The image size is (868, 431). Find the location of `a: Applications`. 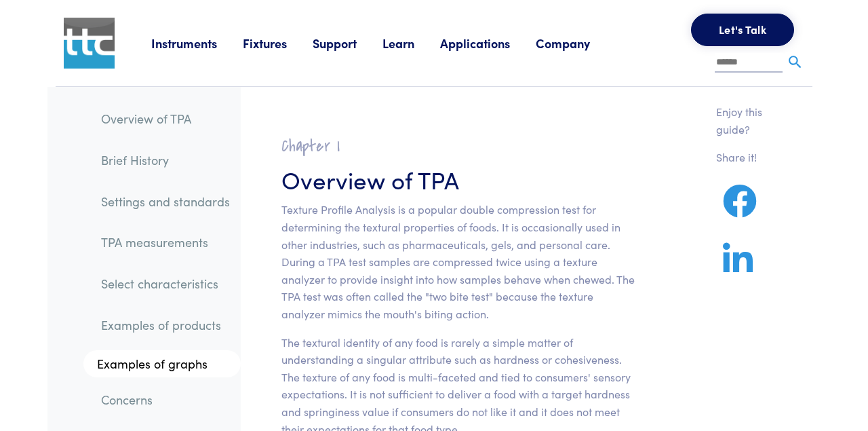

a: Applications is located at coordinates (487, 43).